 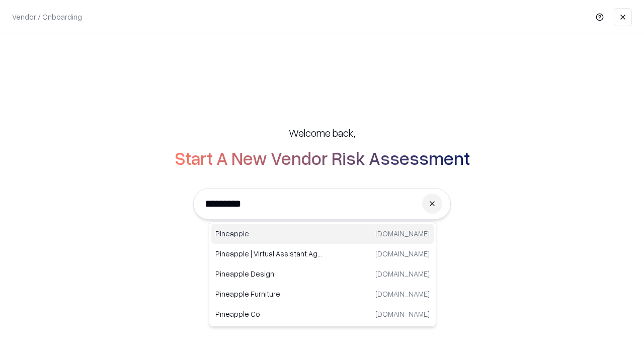 What do you see at coordinates (268, 293) in the screenshot?
I see `p: Pineapple Furniture` at bounding box center [268, 293].